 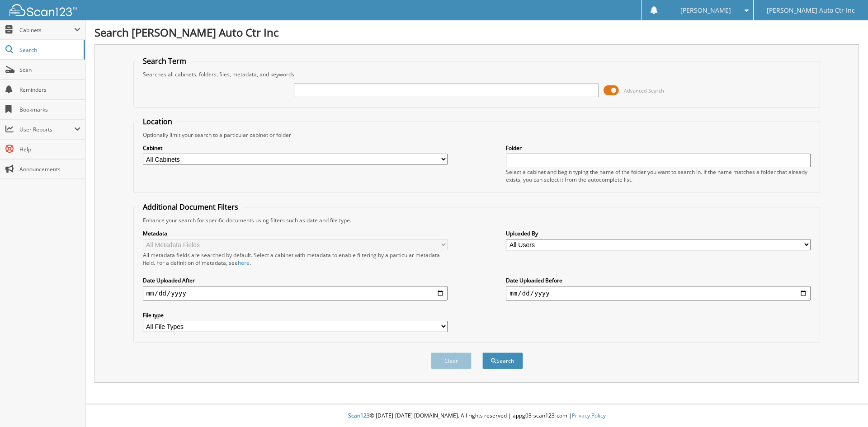 What do you see at coordinates (296, 280) in the screenshot?
I see `label: Date Uploaded After` at bounding box center [296, 280].